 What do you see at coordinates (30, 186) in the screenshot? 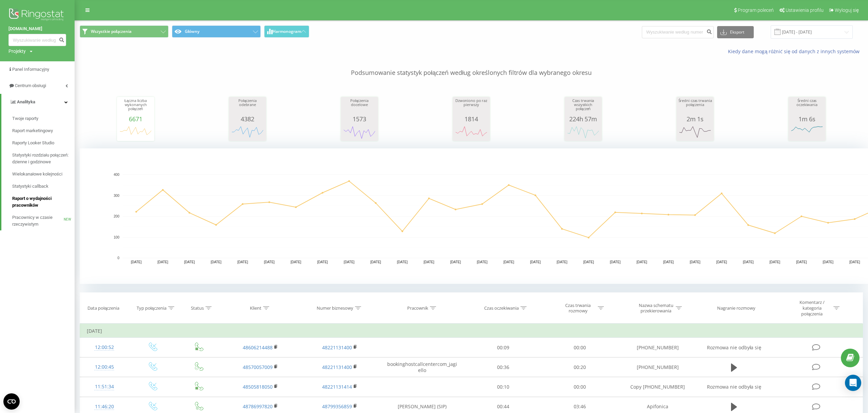
I see `span: Statystyki callback` at bounding box center [30, 186].